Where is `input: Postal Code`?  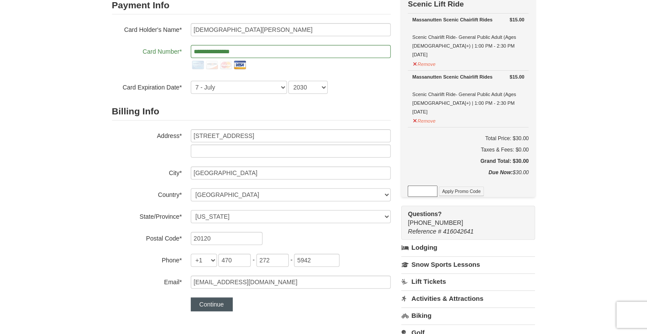
input: Postal Code is located at coordinates (226, 239).